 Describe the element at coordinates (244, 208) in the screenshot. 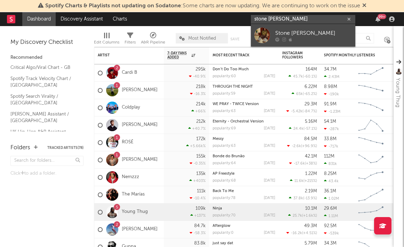

I see `div: Ninja` at that location.